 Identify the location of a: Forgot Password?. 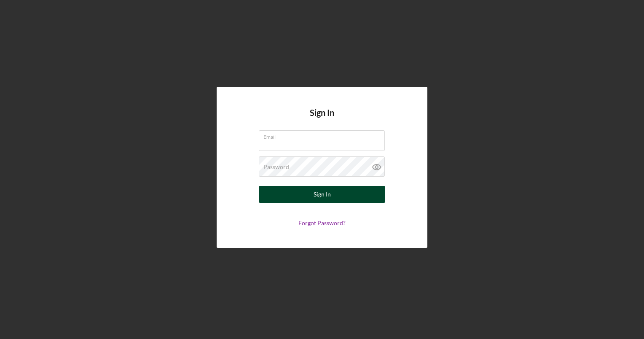
(322, 222).